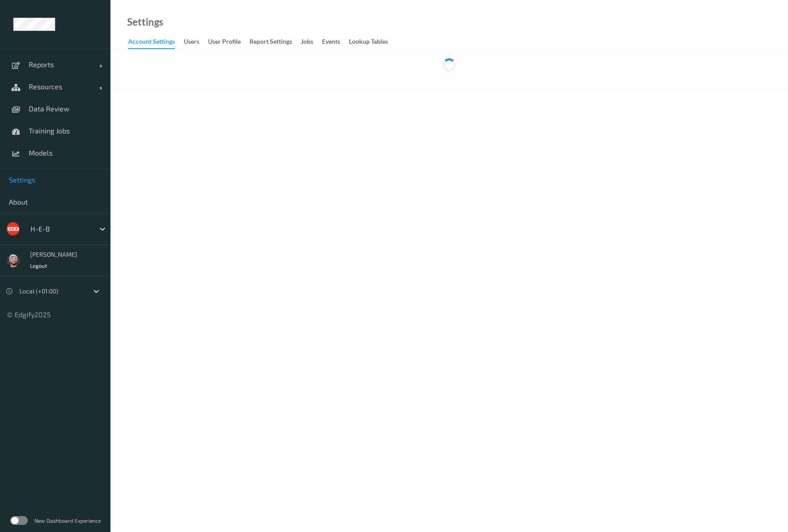 This screenshot has width=788, height=532. Describe the element at coordinates (368, 42) in the screenshot. I see `div: Lookup Tables` at that location.